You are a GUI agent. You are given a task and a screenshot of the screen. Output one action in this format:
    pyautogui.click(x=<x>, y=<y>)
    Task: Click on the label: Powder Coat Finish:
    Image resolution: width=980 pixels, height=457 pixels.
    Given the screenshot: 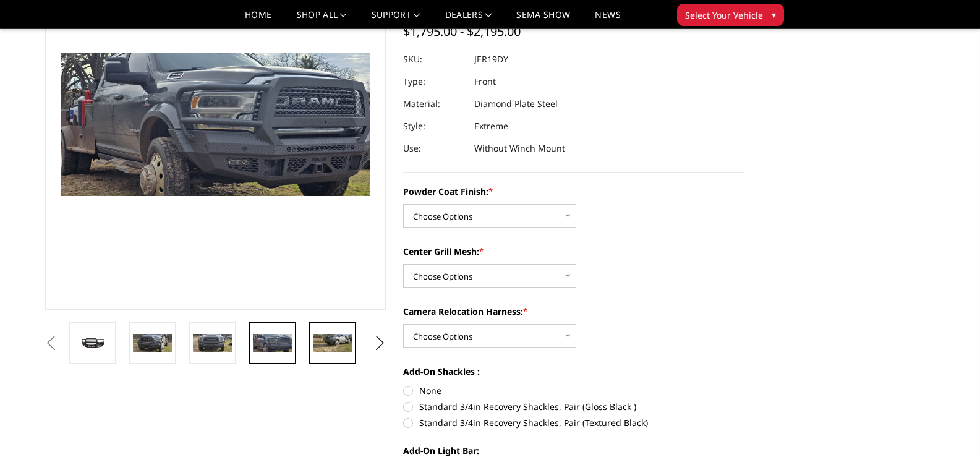 What is the action you would take?
    pyautogui.click(x=574, y=191)
    